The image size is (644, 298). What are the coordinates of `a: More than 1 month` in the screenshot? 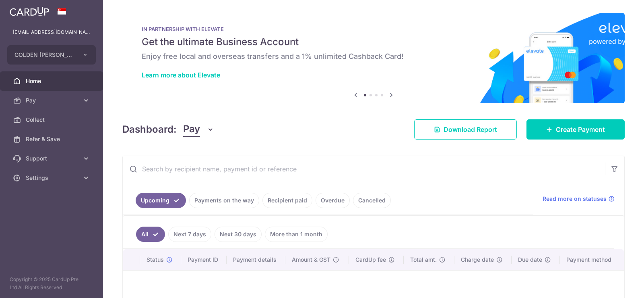 It's located at (296, 234).